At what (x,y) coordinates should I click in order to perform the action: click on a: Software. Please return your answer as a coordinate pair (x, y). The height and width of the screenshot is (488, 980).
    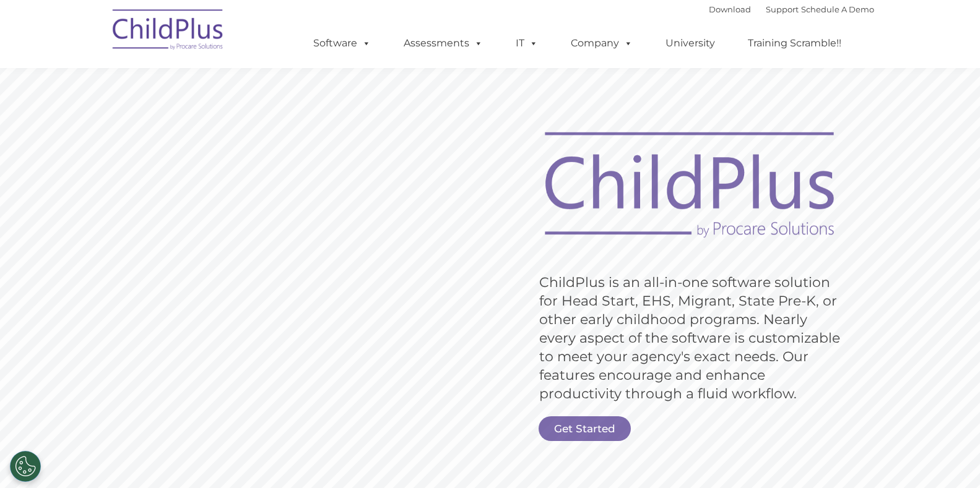
    Looking at the image, I should click on (342, 43).